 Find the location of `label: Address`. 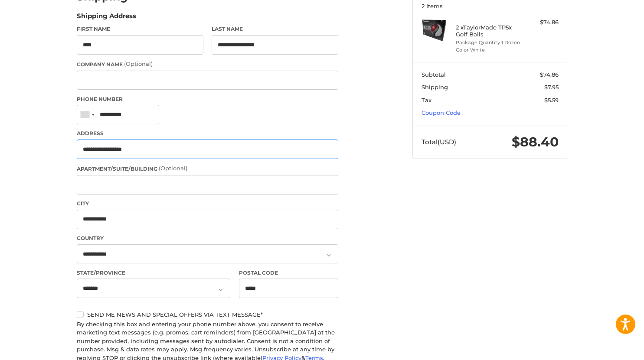

label: Address is located at coordinates (207, 133).